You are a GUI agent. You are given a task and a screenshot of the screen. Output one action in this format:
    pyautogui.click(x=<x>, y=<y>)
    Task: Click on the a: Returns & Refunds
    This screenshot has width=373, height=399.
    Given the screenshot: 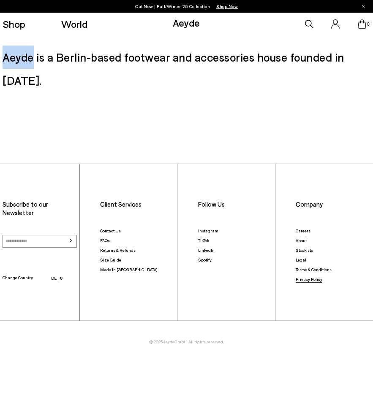 What is the action you would take?
    pyautogui.click(x=118, y=250)
    